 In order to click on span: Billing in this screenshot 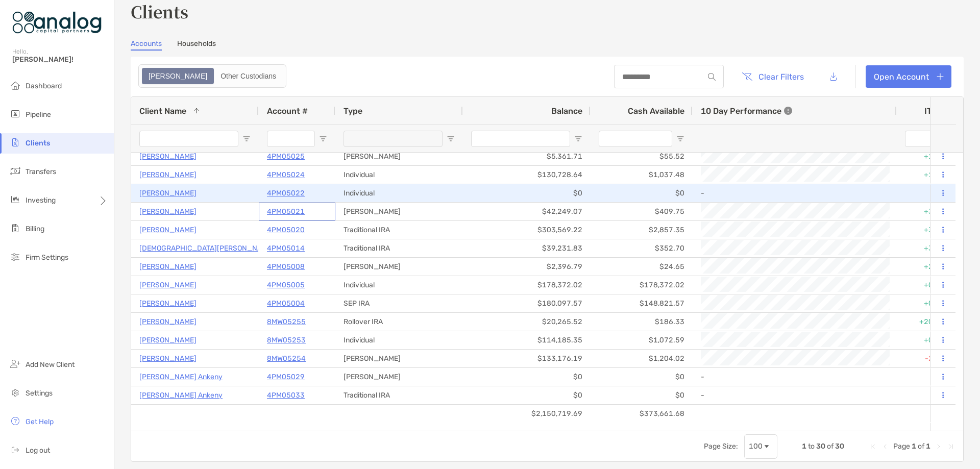, I will do `click(35, 229)`.